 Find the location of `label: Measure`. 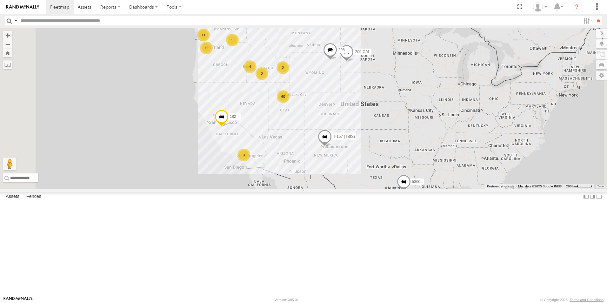

label: Measure is located at coordinates (8, 65).